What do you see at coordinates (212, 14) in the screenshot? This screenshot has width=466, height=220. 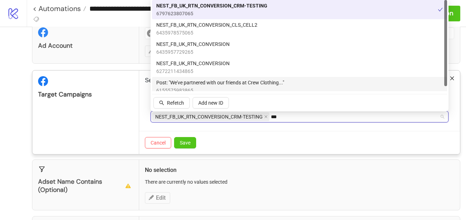 I see `span: 6797623807065` at bounding box center [212, 14].